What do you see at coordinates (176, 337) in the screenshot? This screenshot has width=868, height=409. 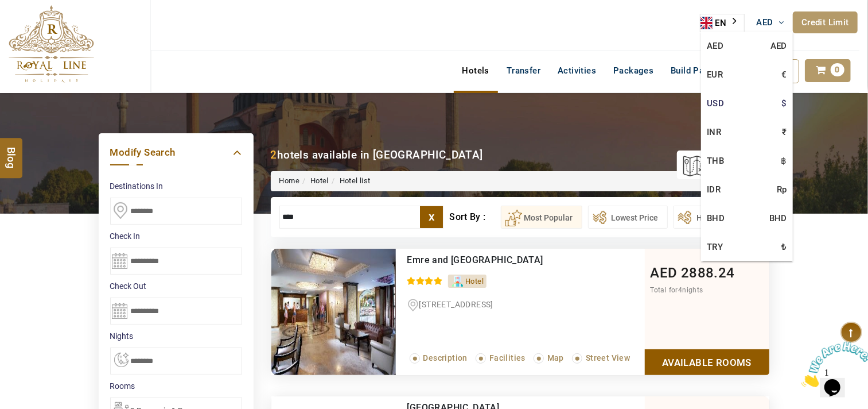 I see `label: nights` at bounding box center [176, 337].